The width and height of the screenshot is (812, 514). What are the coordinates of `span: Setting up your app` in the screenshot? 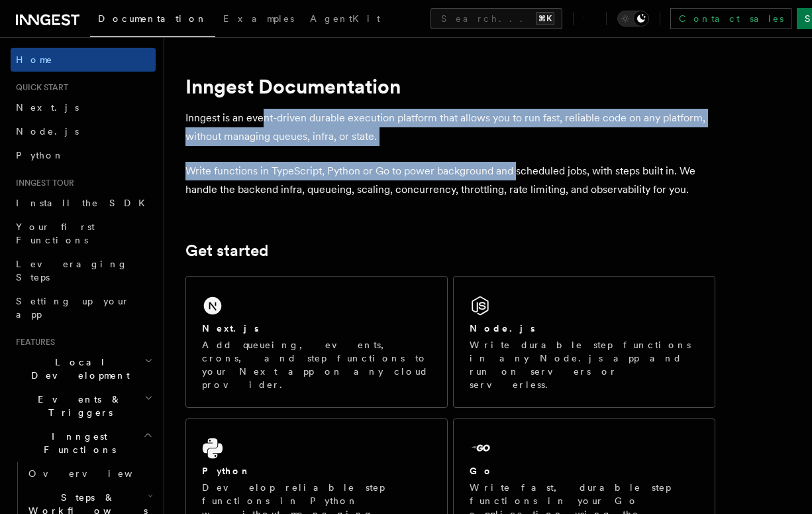 It's located at (73, 307).